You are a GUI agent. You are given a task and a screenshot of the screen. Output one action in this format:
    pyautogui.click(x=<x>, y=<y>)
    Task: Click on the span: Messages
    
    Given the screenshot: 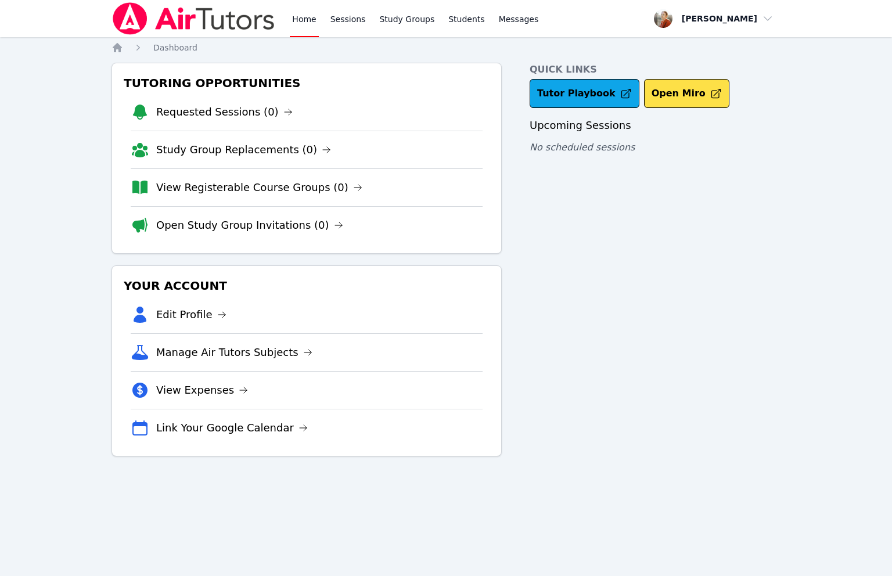 What is the action you would take?
    pyautogui.click(x=519, y=19)
    